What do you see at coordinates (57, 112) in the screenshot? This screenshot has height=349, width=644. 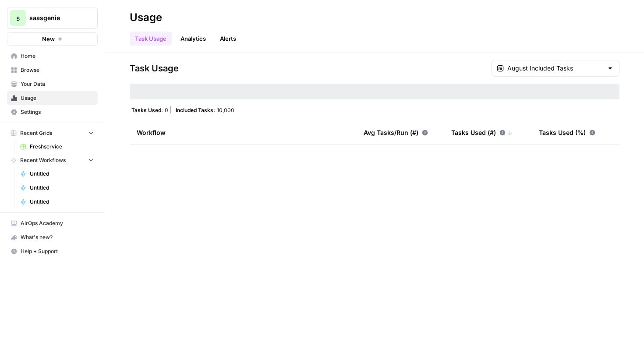 I see `span: Settings` at bounding box center [57, 112].